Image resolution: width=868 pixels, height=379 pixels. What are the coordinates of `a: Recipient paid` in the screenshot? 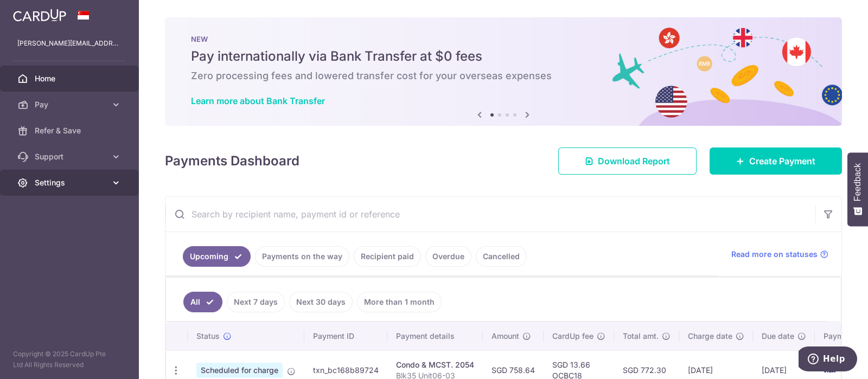 It's located at (387, 256).